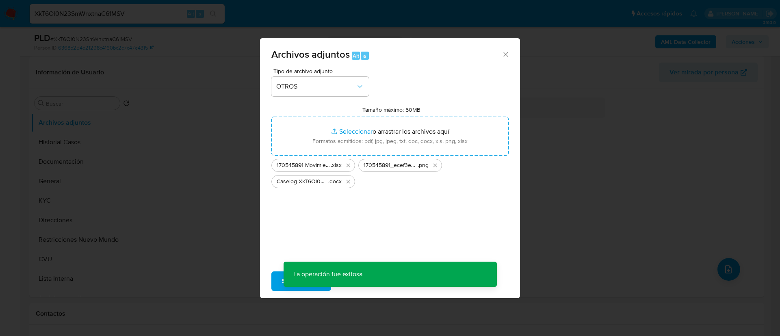  I want to click on span: .docx, so click(335, 182).